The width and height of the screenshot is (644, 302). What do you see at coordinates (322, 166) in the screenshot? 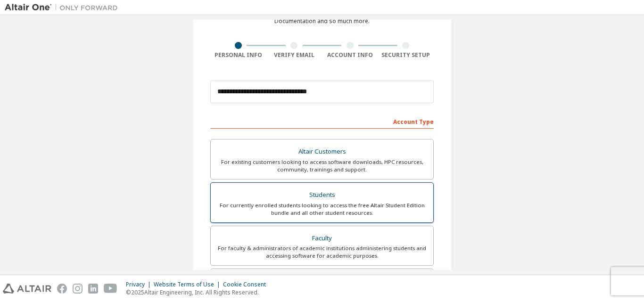
I see `div: For existing customers looking to access software downloads, HPC resources, community, trainings ...` at bounding box center [322, 166].